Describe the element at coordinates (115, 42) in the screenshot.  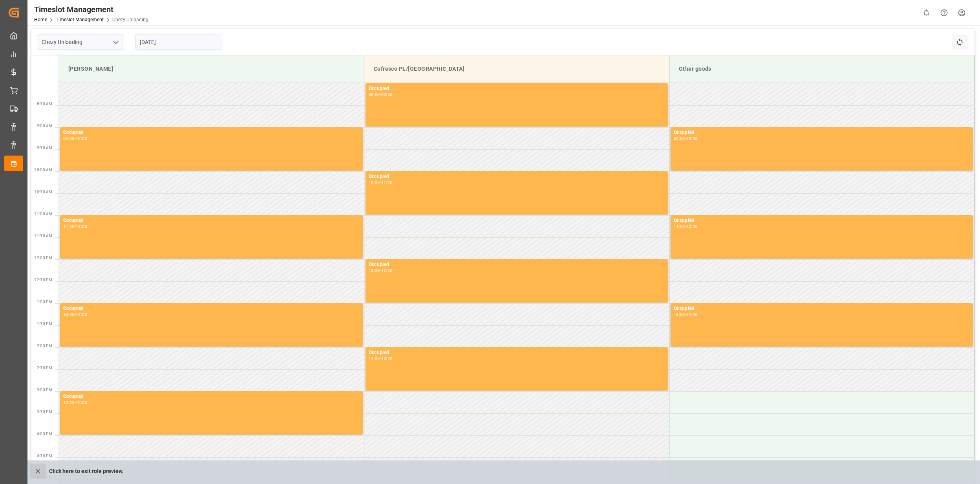
I see `button: open menu` at that location.